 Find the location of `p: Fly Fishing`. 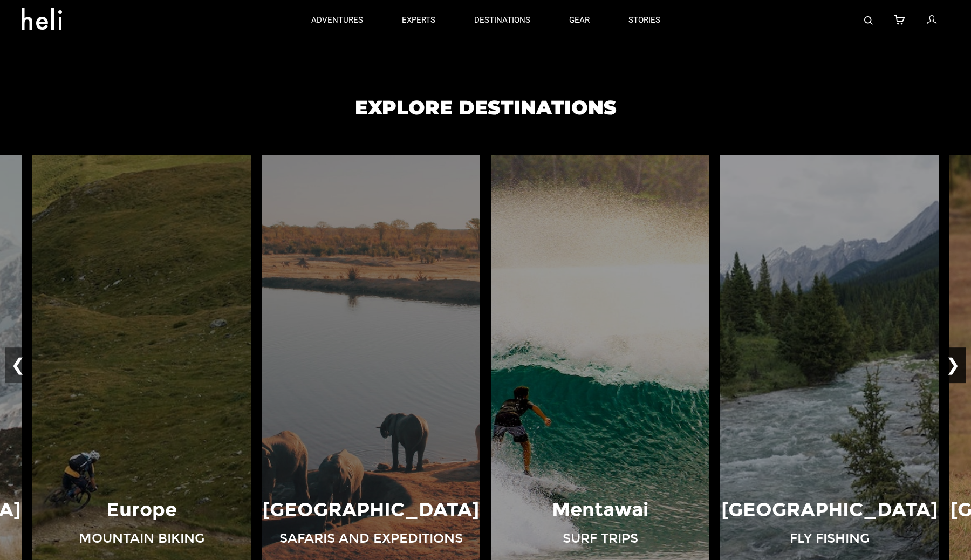

p: Fly Fishing is located at coordinates (830, 538).